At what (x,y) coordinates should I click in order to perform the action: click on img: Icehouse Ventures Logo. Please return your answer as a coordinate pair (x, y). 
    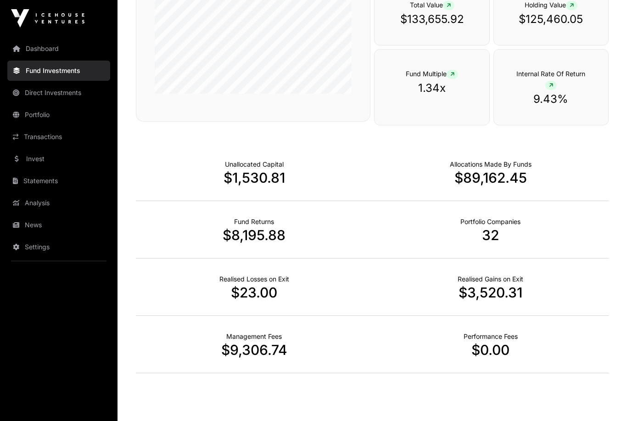
    Looking at the image, I should click on (48, 18).